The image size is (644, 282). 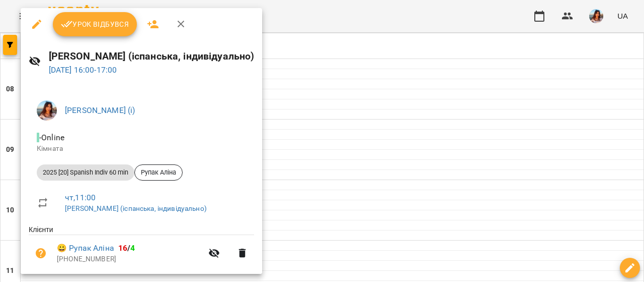 I want to click on span: 16, so click(x=122, y=248).